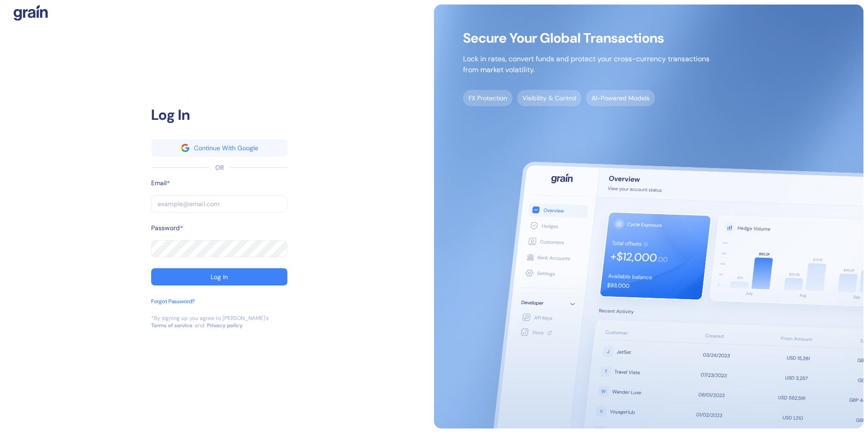 This screenshot has height=433, width=868. Describe the element at coordinates (219, 277) in the screenshot. I see `button: Log In` at that location.